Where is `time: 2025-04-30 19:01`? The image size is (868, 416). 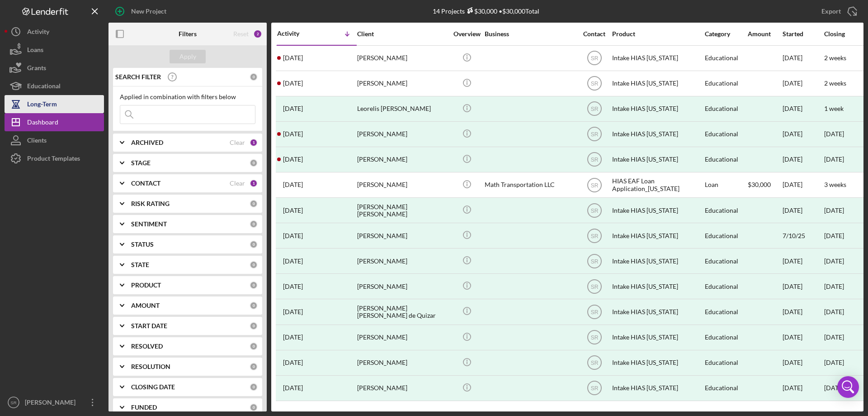 time: 2025-04-30 19:01 is located at coordinates (293, 337).